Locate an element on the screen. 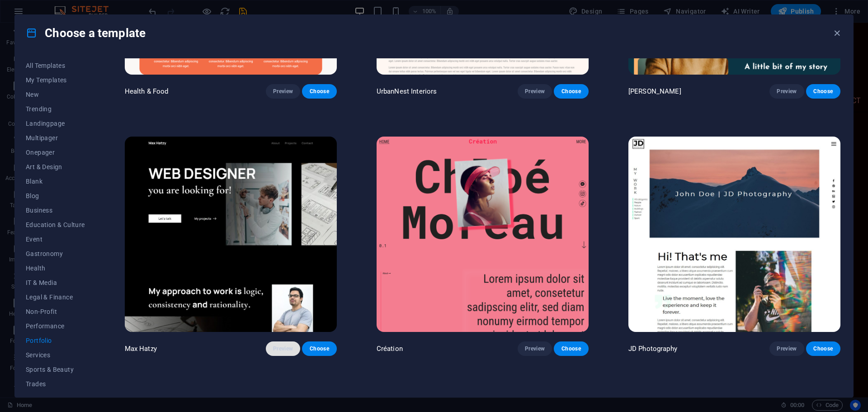 This screenshot has width=868, height=412. span: All Templates is located at coordinates (55, 66).